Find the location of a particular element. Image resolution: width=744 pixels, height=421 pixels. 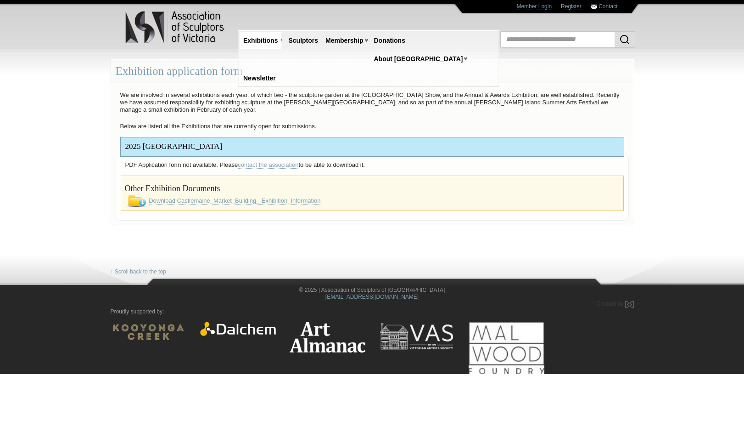

a: Sculptors is located at coordinates (303, 40).